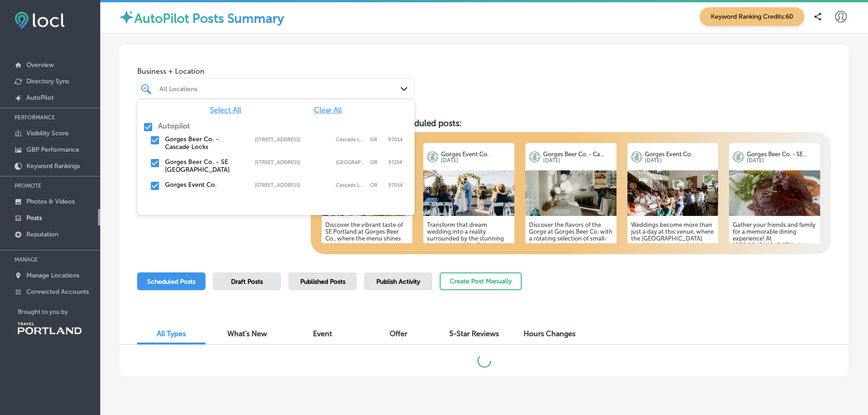 The height and width of the screenshot is (415, 868). Describe the element at coordinates (774, 193) in the screenshot. I see `img: 75a03f62-545f-40e1-a63c-7cf90bd24b5aRibs.jpg` at that location.